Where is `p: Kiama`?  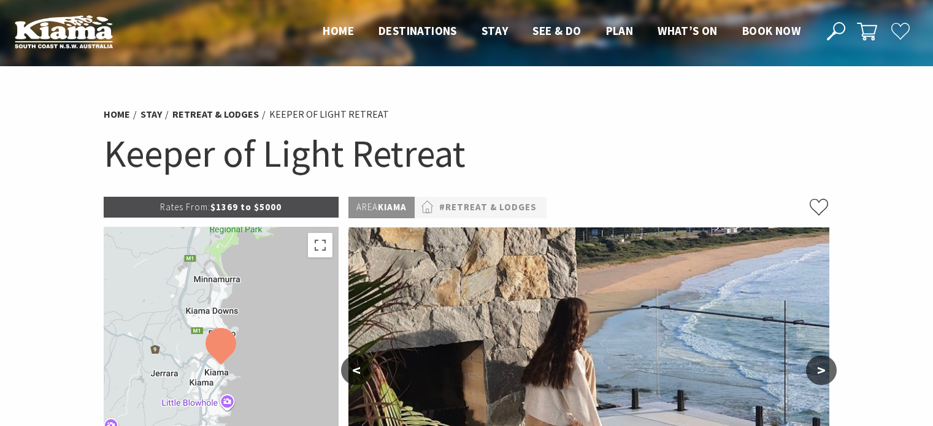 p: Kiama is located at coordinates (382, 207).